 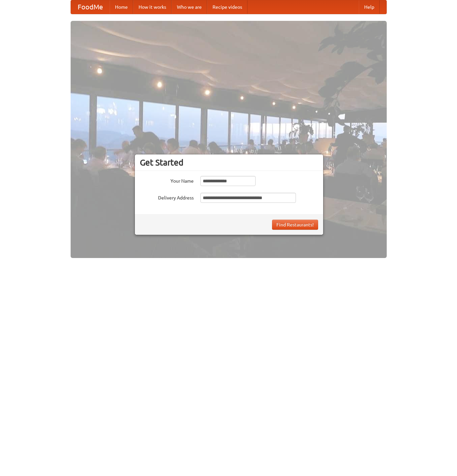 I want to click on button: Find Restaurants!, so click(x=295, y=225).